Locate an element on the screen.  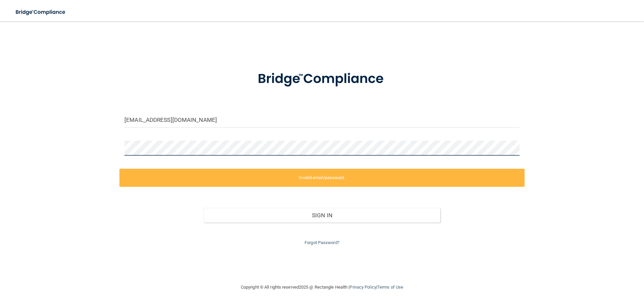
a: Terms of Use is located at coordinates (390, 287).